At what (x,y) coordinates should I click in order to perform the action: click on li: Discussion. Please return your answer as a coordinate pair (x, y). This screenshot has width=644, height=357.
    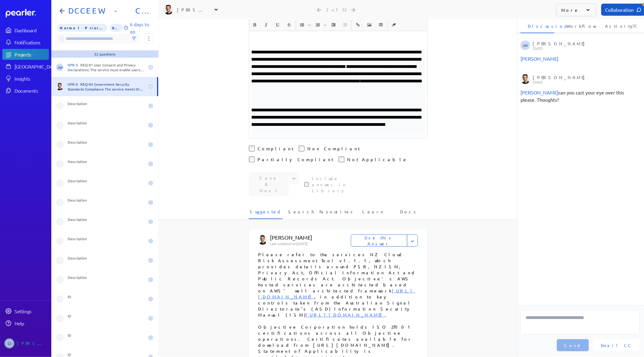
    Looking at the image, I should click on (537, 26).